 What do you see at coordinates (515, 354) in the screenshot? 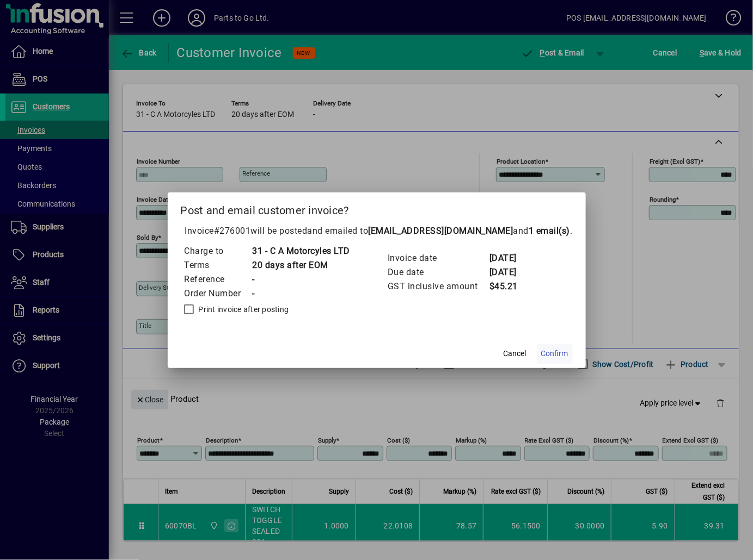
I see `button: Cancel` at bounding box center [515, 354].